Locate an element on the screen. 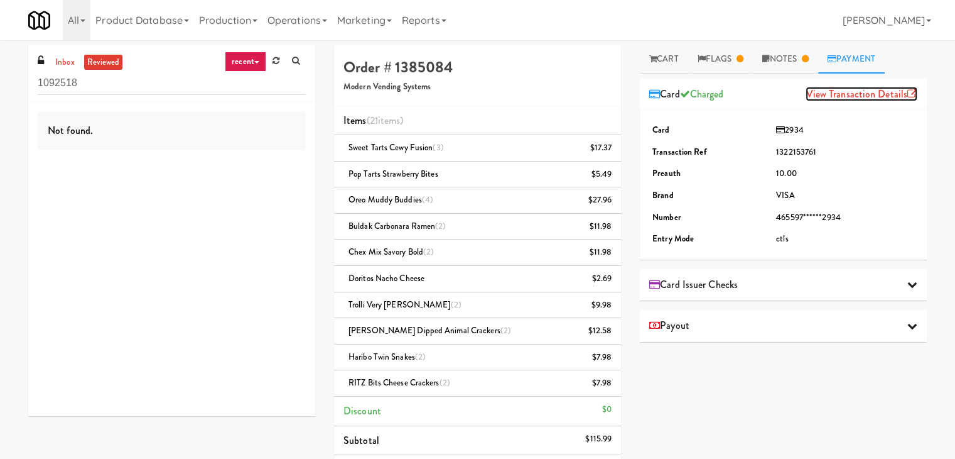  td: Card is located at coordinates (711, 130).